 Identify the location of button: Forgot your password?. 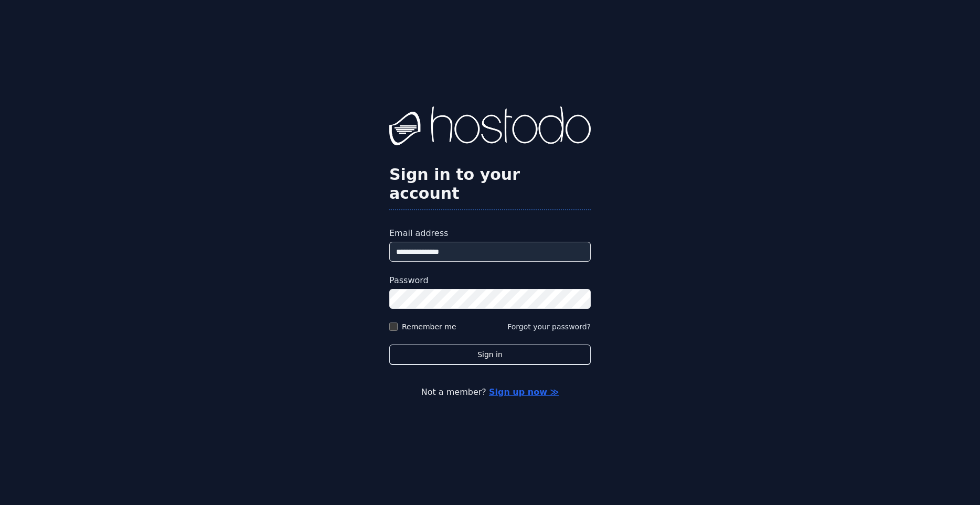
(549, 326).